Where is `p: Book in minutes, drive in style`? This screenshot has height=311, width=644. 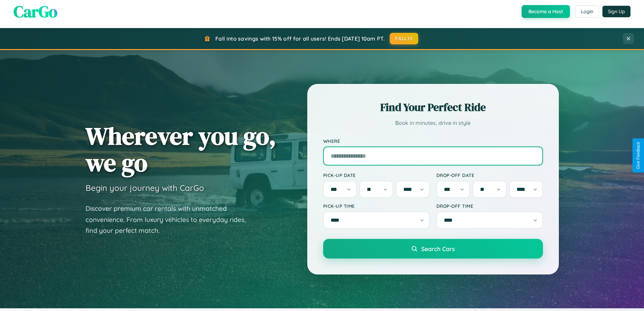 p: Book in minutes, drive in style is located at coordinates (433, 123).